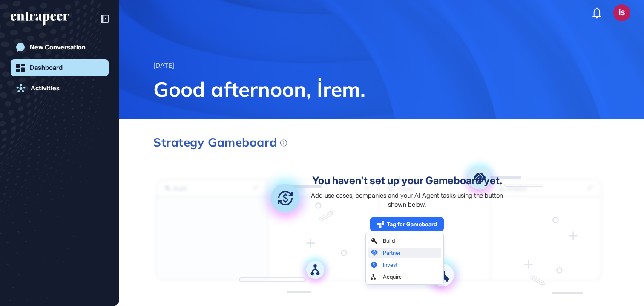 This screenshot has width=644, height=306. I want to click on div: You haven't set up your Gameboard yet., so click(407, 180).